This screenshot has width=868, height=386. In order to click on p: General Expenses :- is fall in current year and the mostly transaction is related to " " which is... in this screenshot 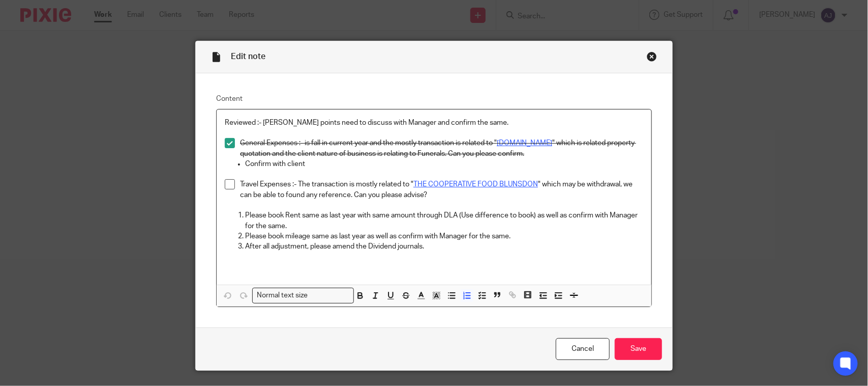, I will do `click(441, 148)`.